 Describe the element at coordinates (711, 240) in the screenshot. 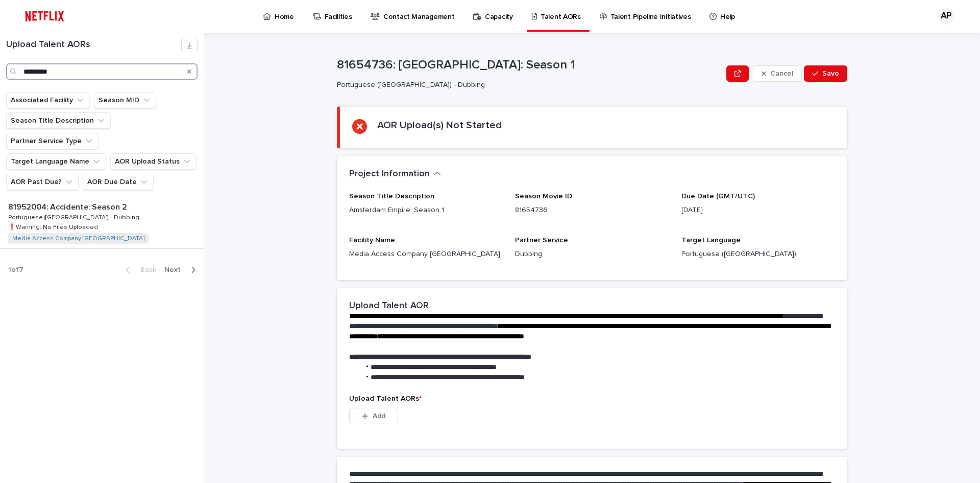

I see `span: Target Language` at that location.